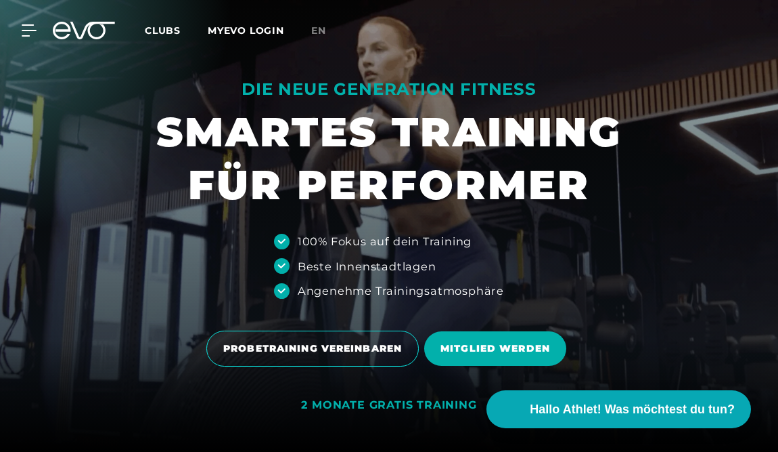 This screenshot has height=452, width=778. What do you see at coordinates (313, 348) in the screenshot?
I see `span: PROBETRAINING VEREINBAREN` at bounding box center [313, 348].